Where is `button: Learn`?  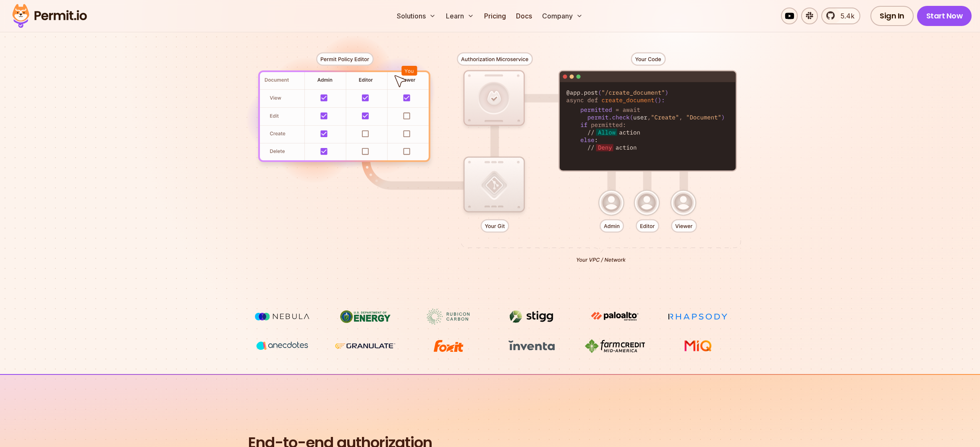
button: Learn is located at coordinates (460, 16).